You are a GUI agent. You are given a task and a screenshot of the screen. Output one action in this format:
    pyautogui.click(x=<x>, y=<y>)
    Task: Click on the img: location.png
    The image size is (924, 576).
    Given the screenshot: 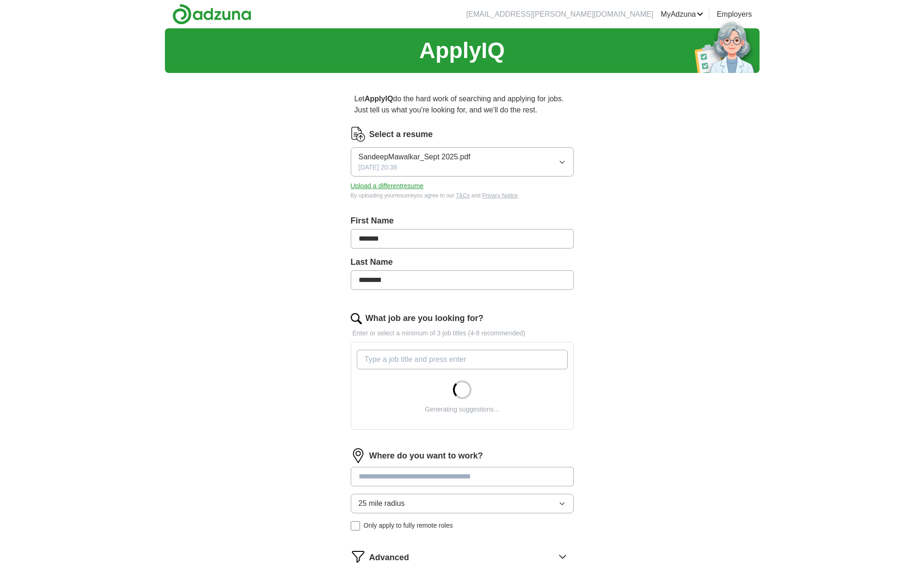 What is the action you would take?
    pyautogui.click(x=358, y=455)
    